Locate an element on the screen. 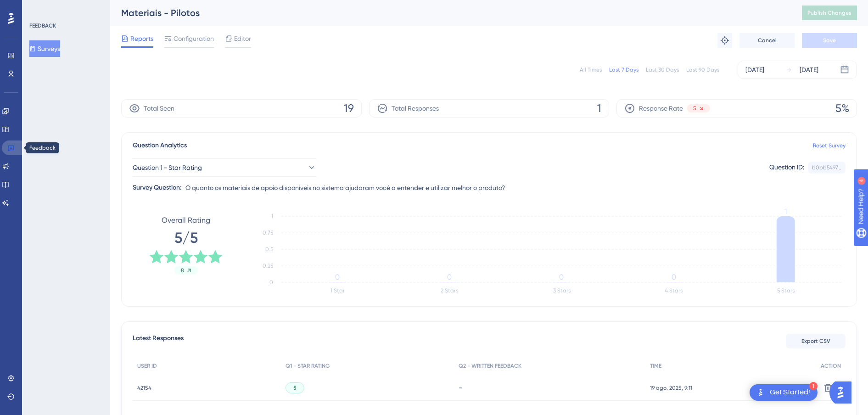 This screenshot has width=868, height=415. span: Total Responses is located at coordinates (415, 109).